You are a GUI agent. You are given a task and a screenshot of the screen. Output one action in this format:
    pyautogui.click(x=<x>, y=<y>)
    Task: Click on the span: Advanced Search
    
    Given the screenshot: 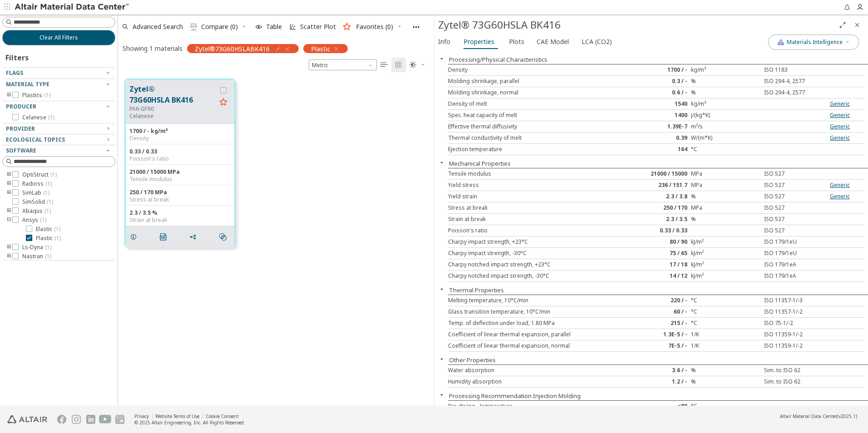 What is the action you would take?
    pyautogui.click(x=158, y=27)
    